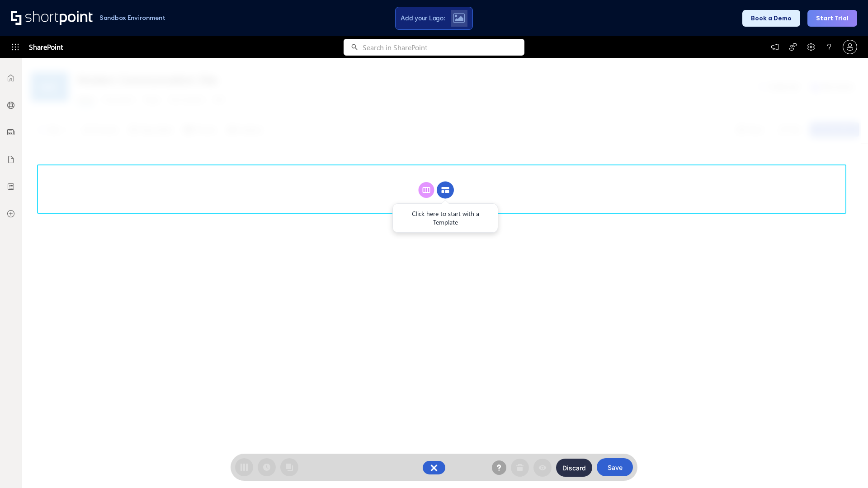  Describe the element at coordinates (846, 466) in the screenshot. I see `div: Chat Widget` at that location.